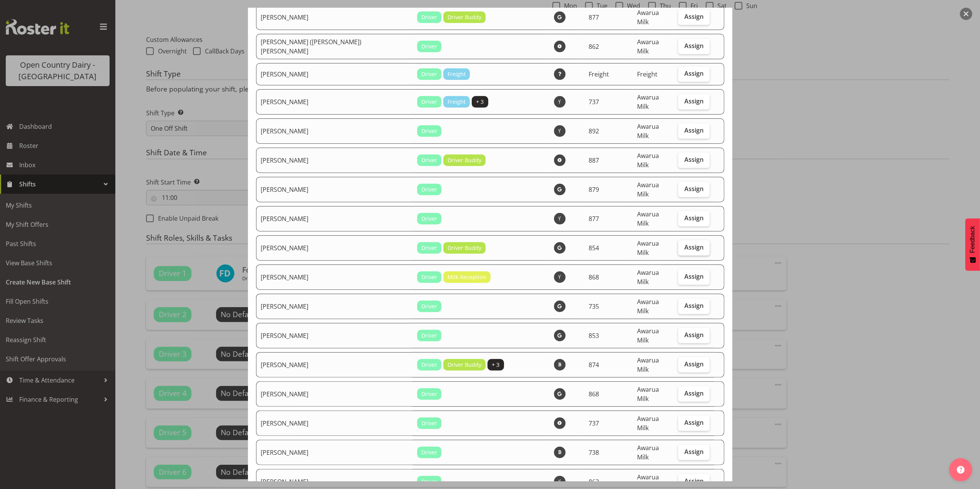 This screenshot has height=489, width=980. Describe the element at coordinates (594, 189) in the screenshot. I see `span: 879` at that location.